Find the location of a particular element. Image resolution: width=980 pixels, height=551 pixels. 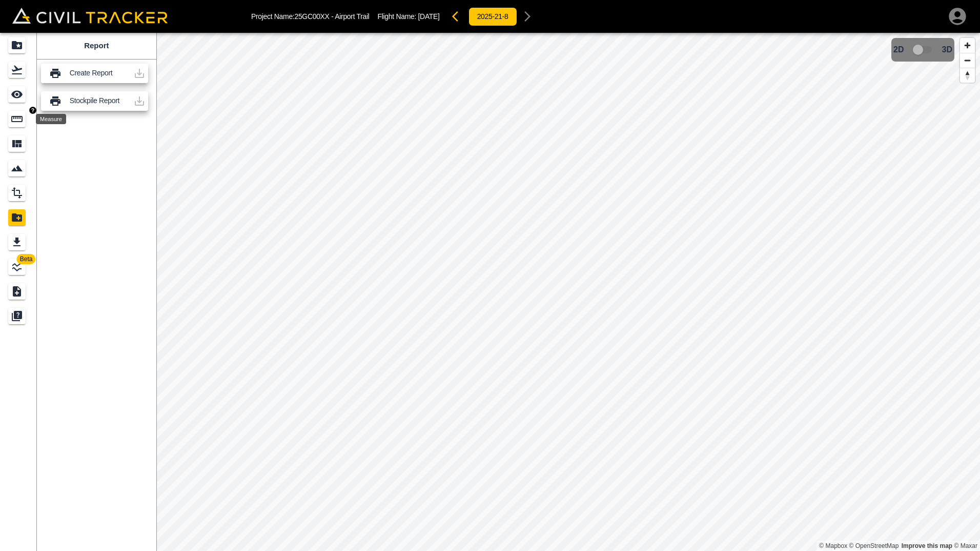

p: Project Name: 25GC00XX - Airport Trail is located at coordinates (310, 17).